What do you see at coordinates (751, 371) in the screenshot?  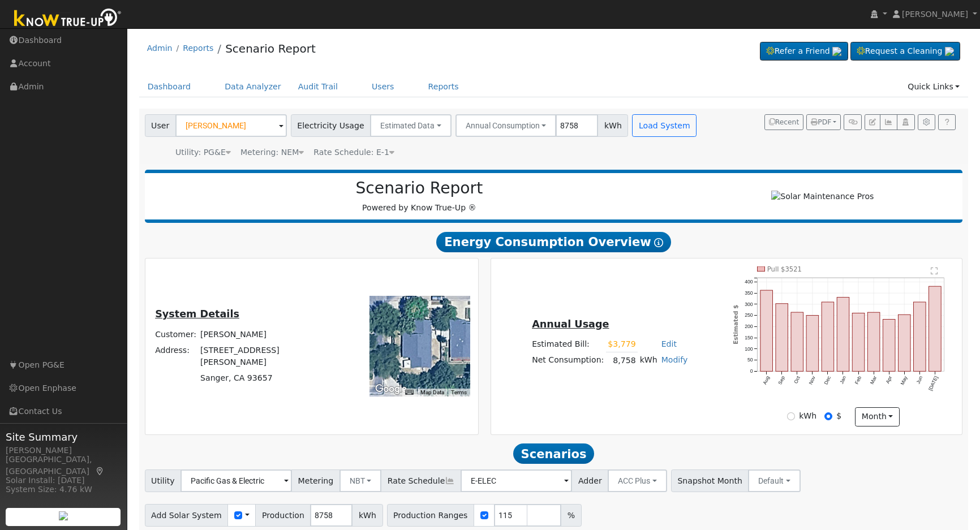 I see `text: 0` at bounding box center [751, 371].